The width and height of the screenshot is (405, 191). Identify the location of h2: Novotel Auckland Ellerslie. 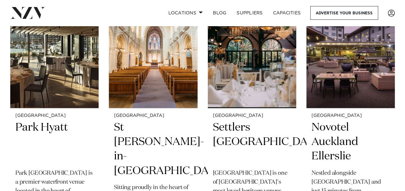
(350, 142).